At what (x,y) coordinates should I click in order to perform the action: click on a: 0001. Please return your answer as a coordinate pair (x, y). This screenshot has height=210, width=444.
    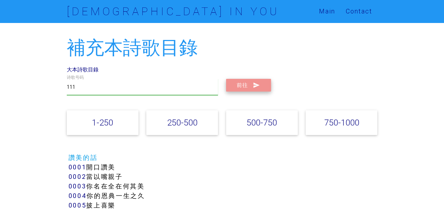
    Looking at the image, I should click on (77, 167).